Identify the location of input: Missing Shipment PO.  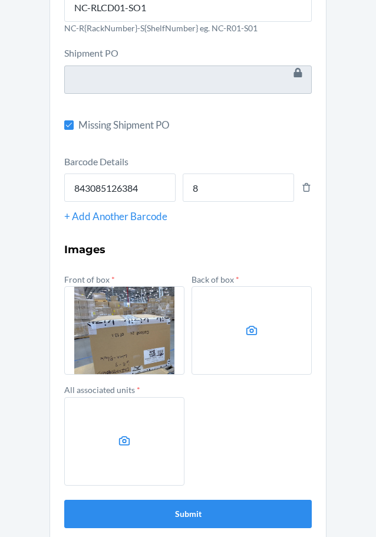
(69, 125).